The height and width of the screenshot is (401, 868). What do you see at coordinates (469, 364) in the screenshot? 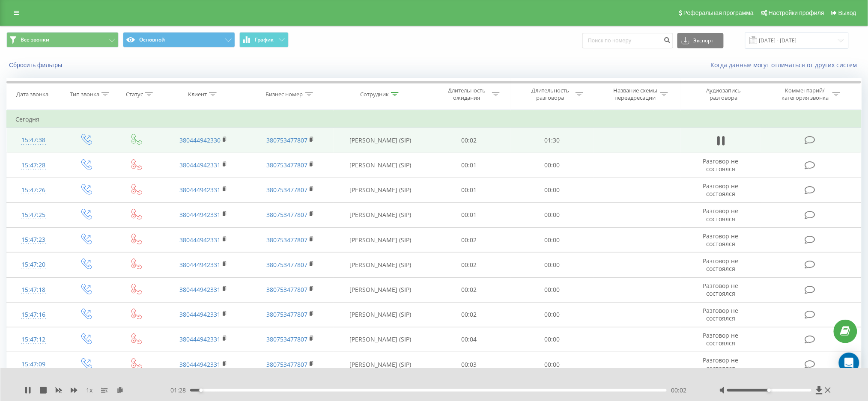
I see `td: 00:03` at bounding box center [469, 364].